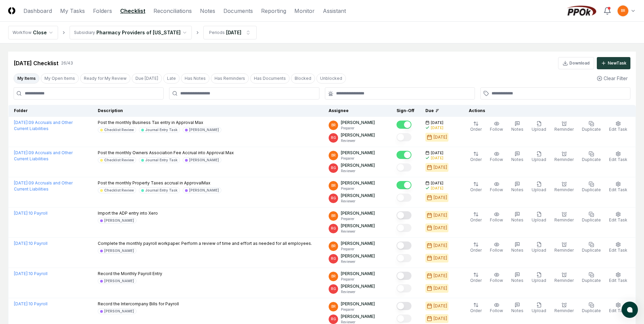  What do you see at coordinates (208, 111) in the screenshot?
I see `th: Description` at bounding box center [208, 111].